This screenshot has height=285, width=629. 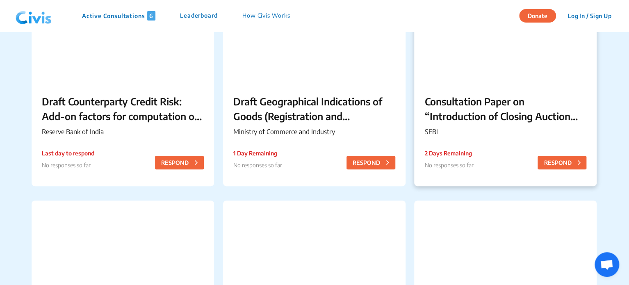 What do you see at coordinates (589, 16) in the screenshot?
I see `button: Log In / Sign Up` at bounding box center [589, 16].